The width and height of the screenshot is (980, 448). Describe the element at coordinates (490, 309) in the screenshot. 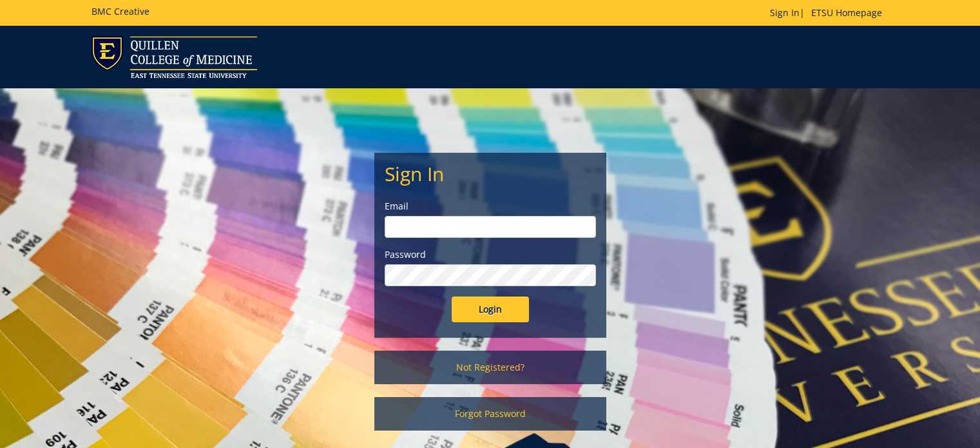

I see `input: Login` at that location.